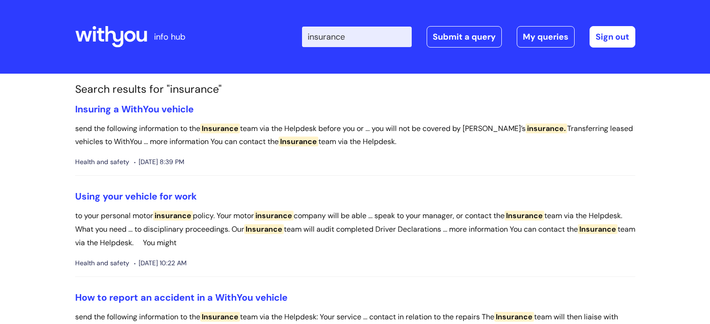 The width and height of the screenshot is (710, 324). Describe the element at coordinates (613, 37) in the screenshot. I see `a: Sign out` at that location.